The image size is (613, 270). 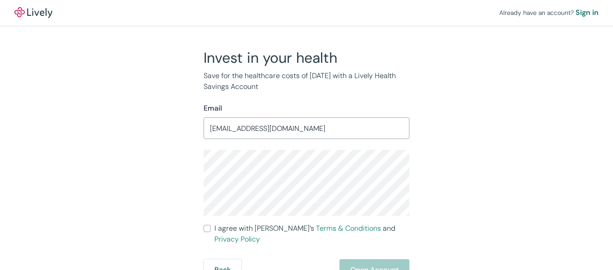 I want to click on img: Lively, so click(x=33, y=13).